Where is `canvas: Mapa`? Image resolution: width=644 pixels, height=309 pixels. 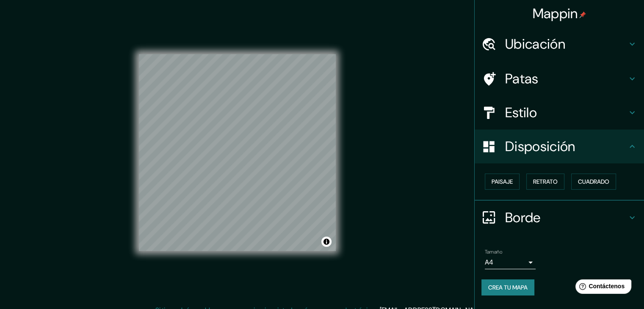 canvas: Mapa is located at coordinates (237, 153).